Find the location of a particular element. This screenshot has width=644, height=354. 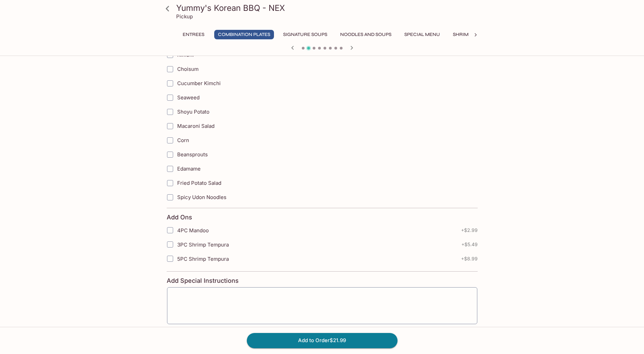

span: Macaroni Salad is located at coordinates (196, 126).